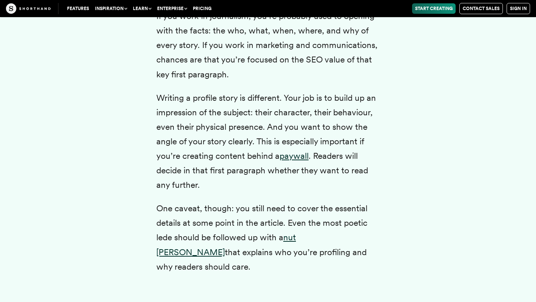 The height and width of the screenshot is (302, 536). I want to click on a: Start Creating, so click(433, 9).